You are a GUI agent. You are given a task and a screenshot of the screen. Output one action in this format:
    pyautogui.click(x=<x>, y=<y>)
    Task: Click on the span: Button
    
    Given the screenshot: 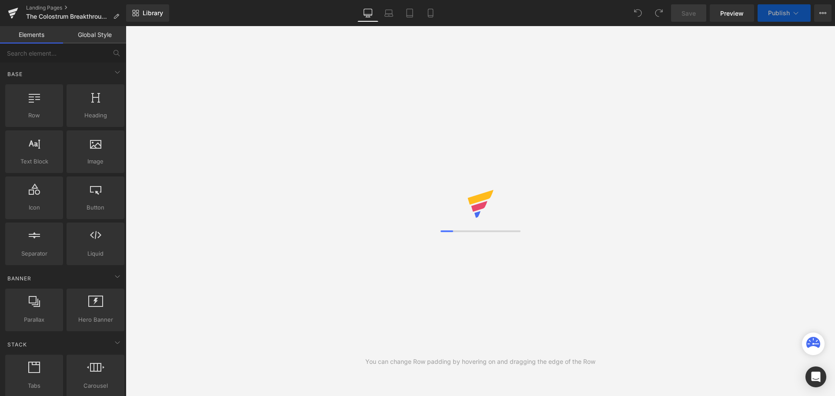 What is the action you would take?
    pyautogui.click(x=95, y=207)
    